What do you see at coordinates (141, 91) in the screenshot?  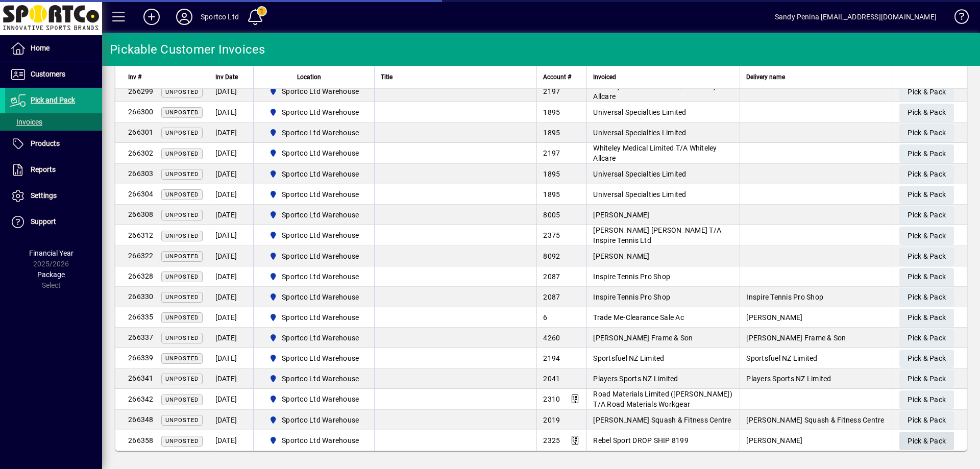 I see `span: 266299` at bounding box center [141, 91].